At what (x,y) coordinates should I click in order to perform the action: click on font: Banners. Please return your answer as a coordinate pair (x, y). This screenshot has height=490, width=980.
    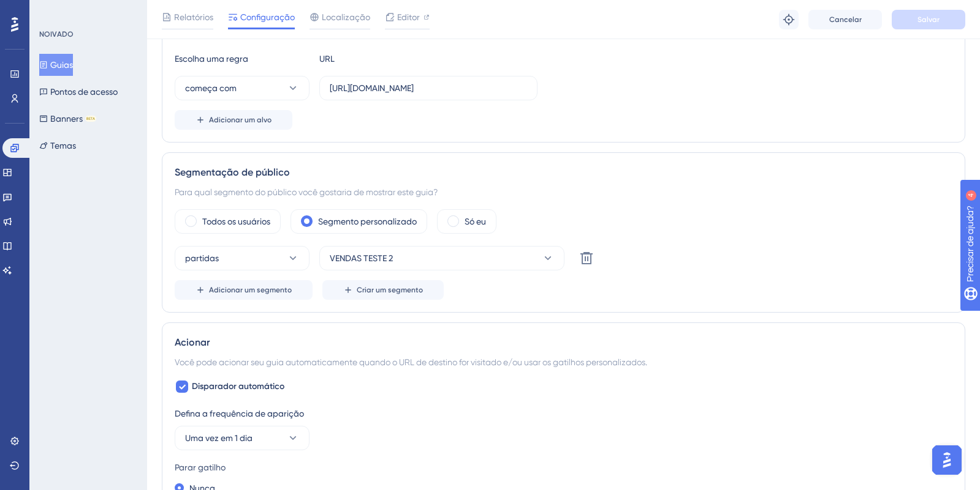
    Looking at the image, I should click on (66, 119).